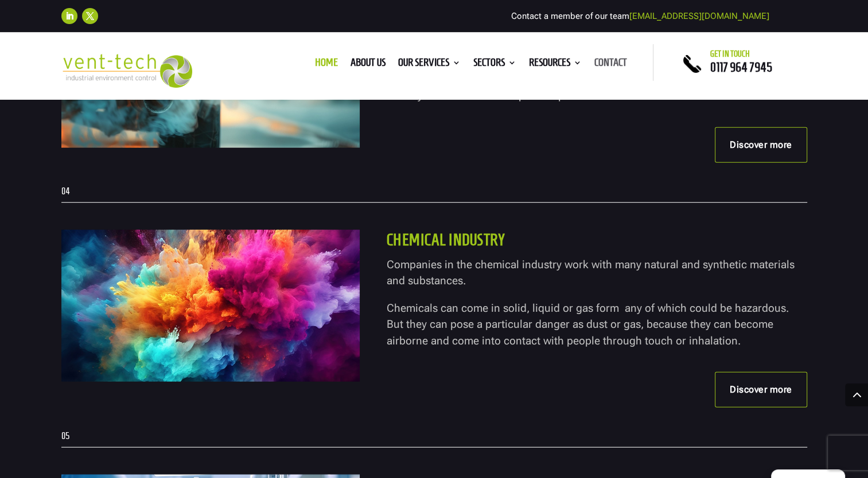 This screenshot has height=478, width=868. What do you see at coordinates (610, 64) in the screenshot?
I see `a: Contact` at bounding box center [610, 64].